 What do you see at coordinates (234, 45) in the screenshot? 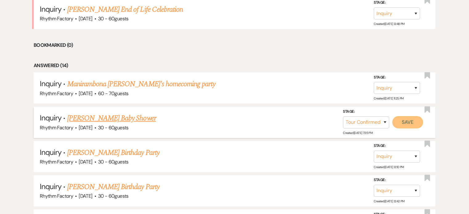
I see `li: Bookmarked (0)` at bounding box center [234, 45].